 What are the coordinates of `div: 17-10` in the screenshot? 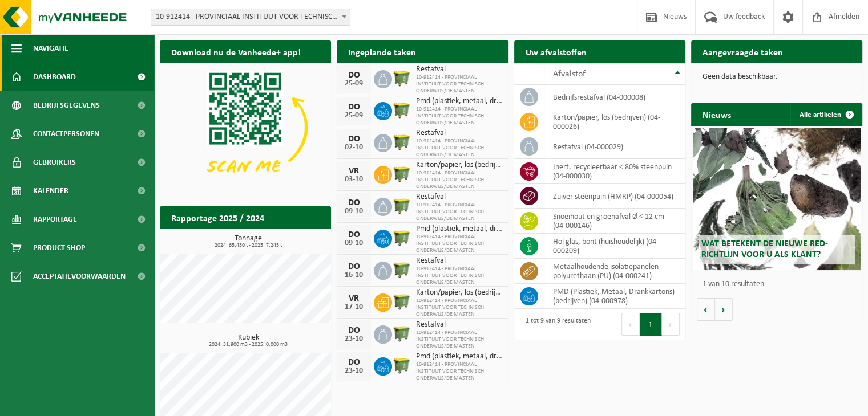 It's located at (353, 307).